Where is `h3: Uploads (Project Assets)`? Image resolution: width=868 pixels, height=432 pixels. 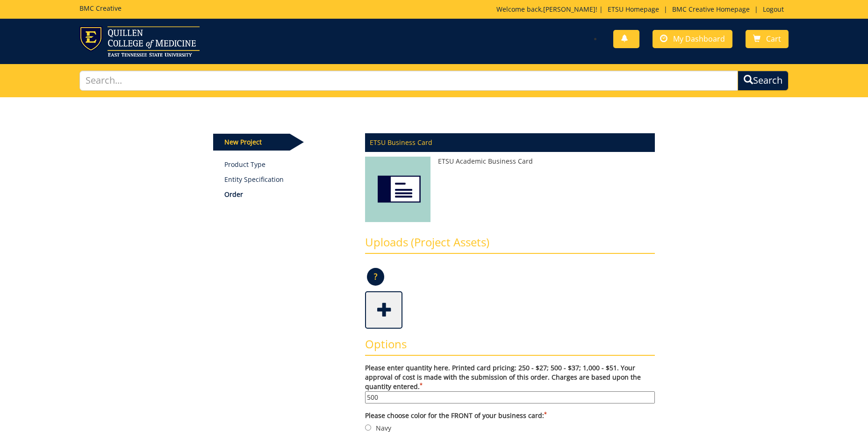
h3: Uploads (Project Assets) is located at coordinates (510, 245).